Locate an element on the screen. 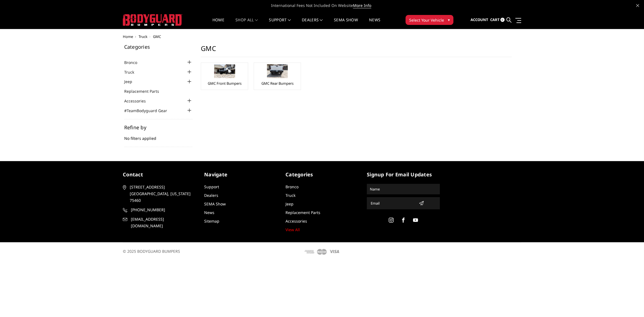 Image resolution: width=644 pixels, height=317 pixels. a: View All is located at coordinates (293, 230).